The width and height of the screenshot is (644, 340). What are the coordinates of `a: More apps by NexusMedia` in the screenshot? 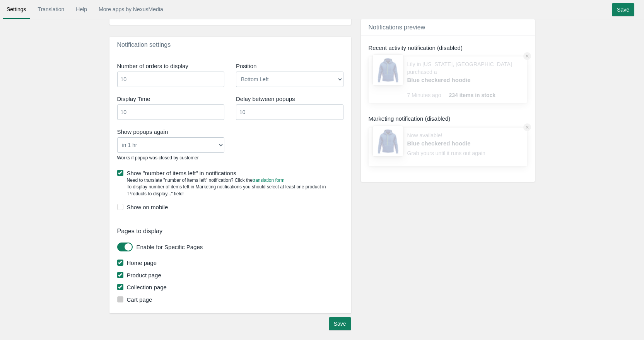 It's located at (131, 9).